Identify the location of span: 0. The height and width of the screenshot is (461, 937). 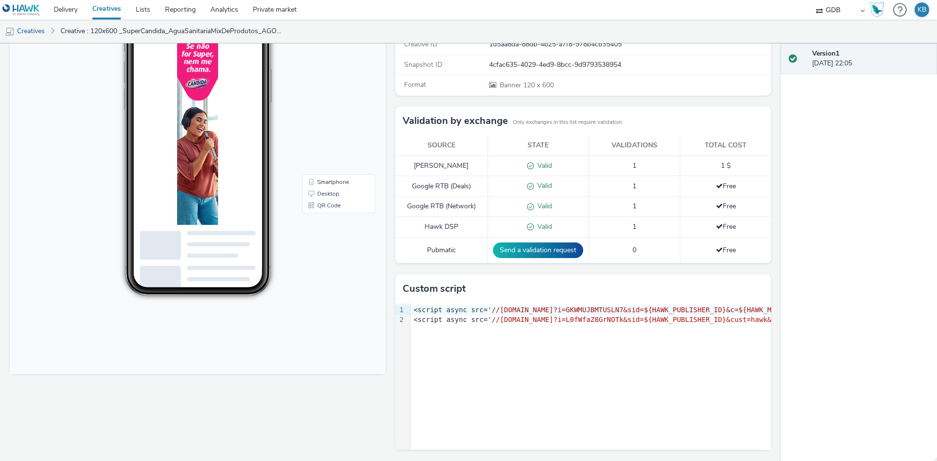
(634, 250).